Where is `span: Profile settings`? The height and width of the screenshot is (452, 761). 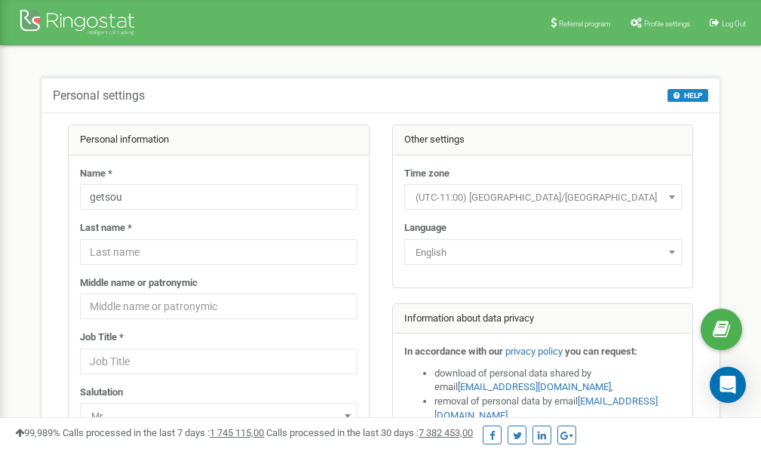
span: Profile settings is located at coordinates (666, 23).